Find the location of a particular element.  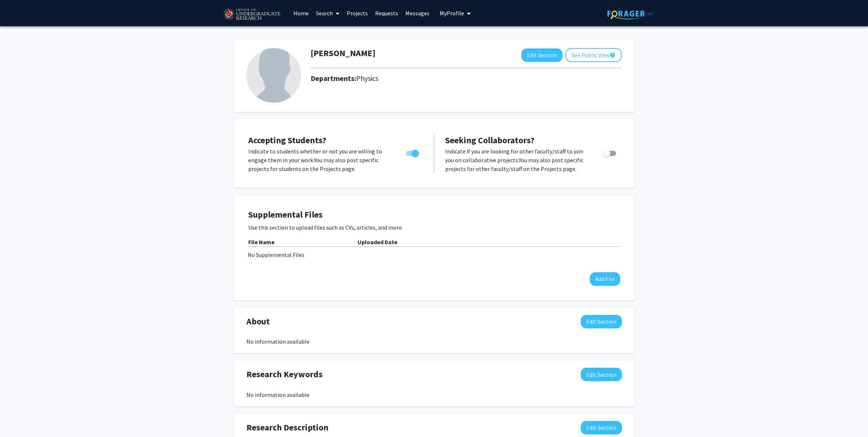

span: Accepting Students? is located at coordinates (287, 140).